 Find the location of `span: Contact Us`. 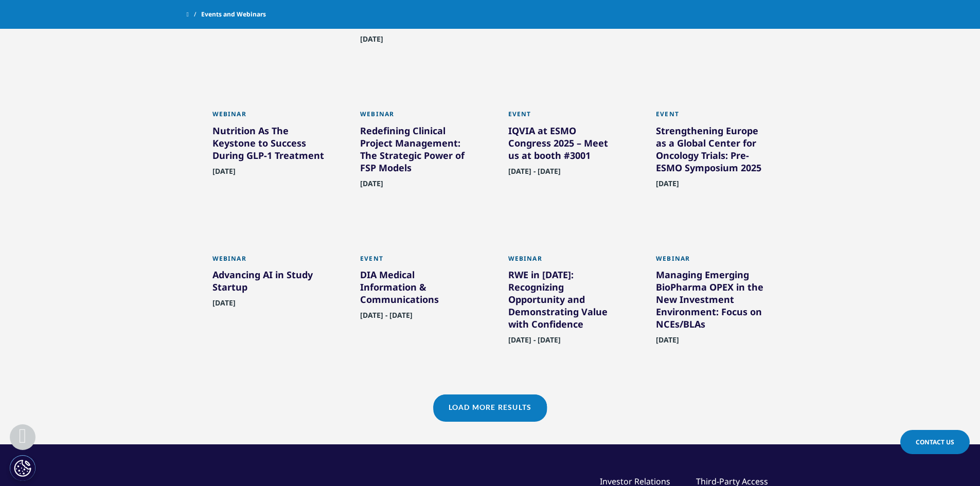

span: Contact Us is located at coordinates (935, 442).